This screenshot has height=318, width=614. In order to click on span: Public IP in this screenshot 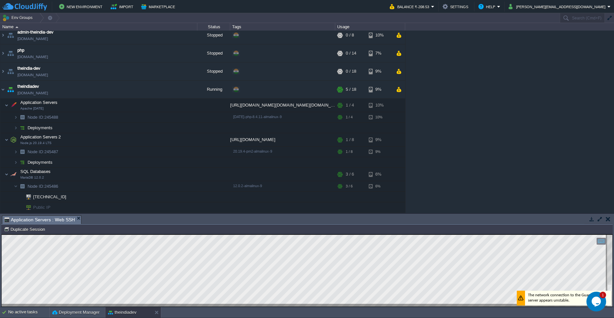, I will do `click(42, 207)`.